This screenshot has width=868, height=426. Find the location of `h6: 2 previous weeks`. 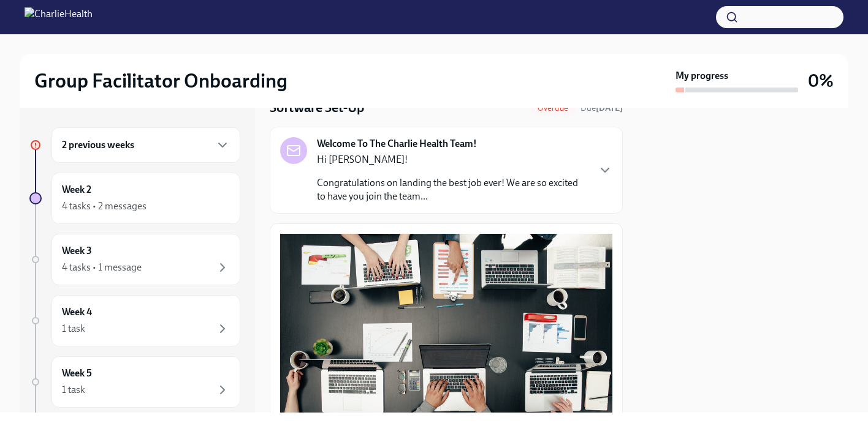

h6: 2 previous weeks is located at coordinates (98, 145).